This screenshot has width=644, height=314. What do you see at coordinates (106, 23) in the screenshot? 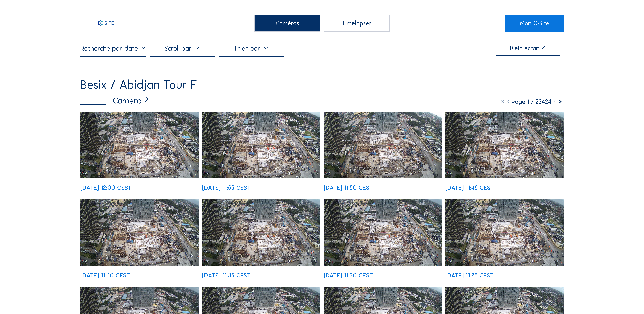
I see `img: C-SITE Logo` at bounding box center [106, 23].